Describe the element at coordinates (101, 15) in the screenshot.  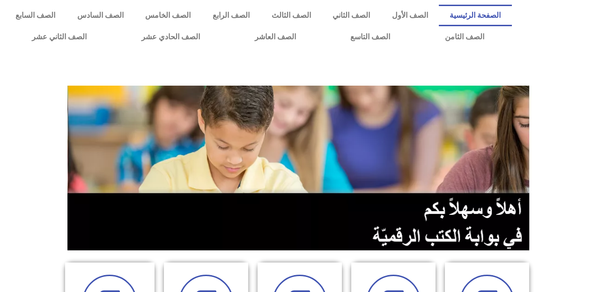
I see `a: الصف السادس` at that location.